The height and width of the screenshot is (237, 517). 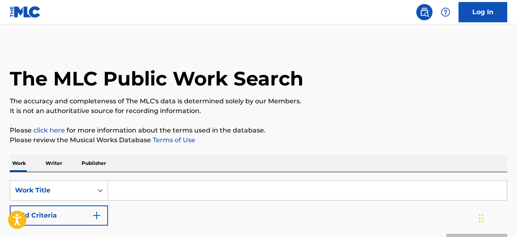 What do you see at coordinates (445, 12) in the screenshot?
I see `div: Help` at bounding box center [445, 12].